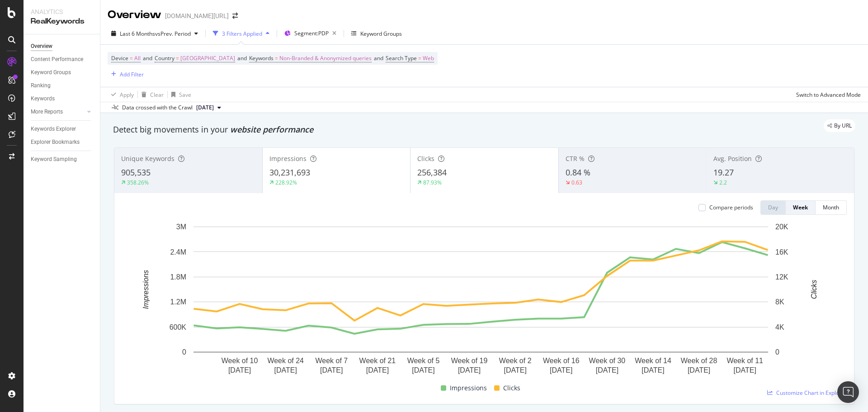 The image size is (868, 412). Describe the element at coordinates (62, 99) in the screenshot. I see `a: Keywords` at that location.